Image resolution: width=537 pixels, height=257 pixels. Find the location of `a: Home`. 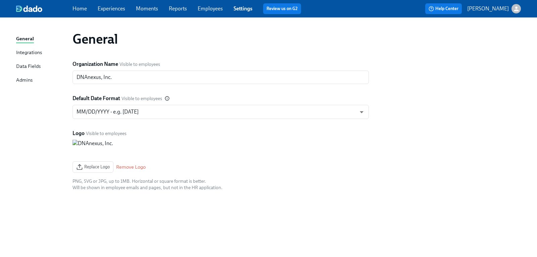

a: Home is located at coordinates (80, 8).